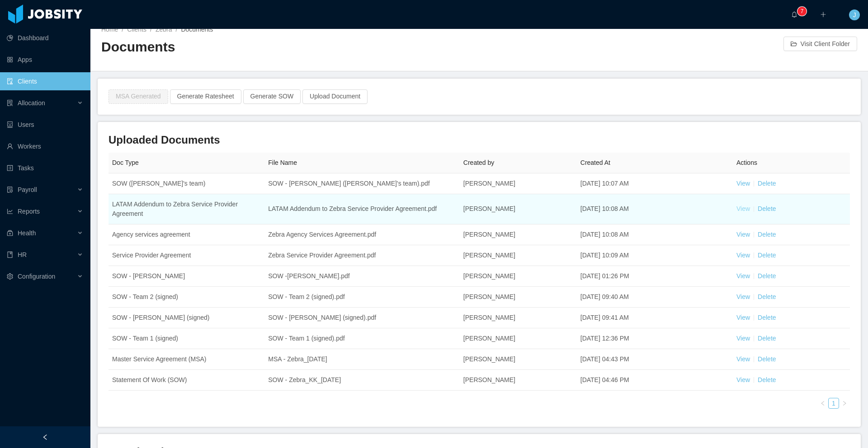  I want to click on button: Upload Document, so click(335, 97).